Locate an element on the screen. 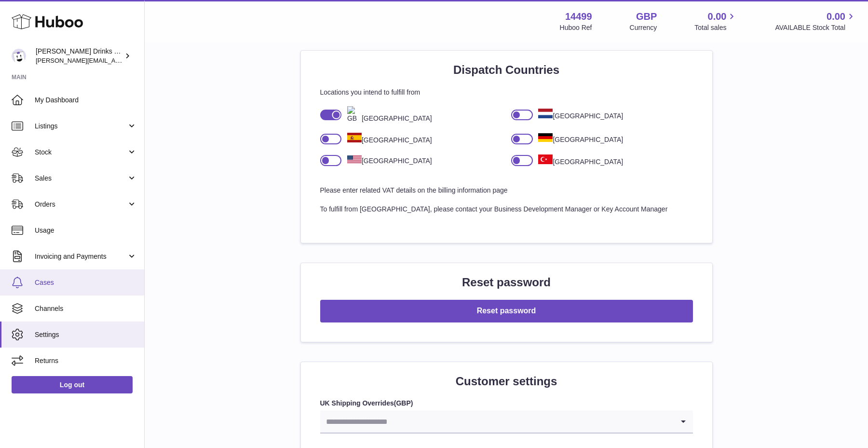  span: AVAILABLE Stock Total is located at coordinates (815, 28).